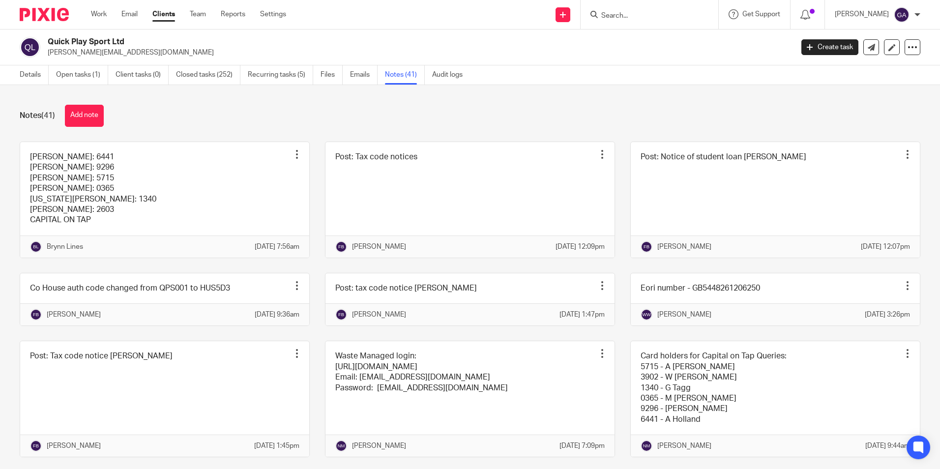 This screenshot has width=940, height=469. I want to click on img: Pixie, so click(44, 14).